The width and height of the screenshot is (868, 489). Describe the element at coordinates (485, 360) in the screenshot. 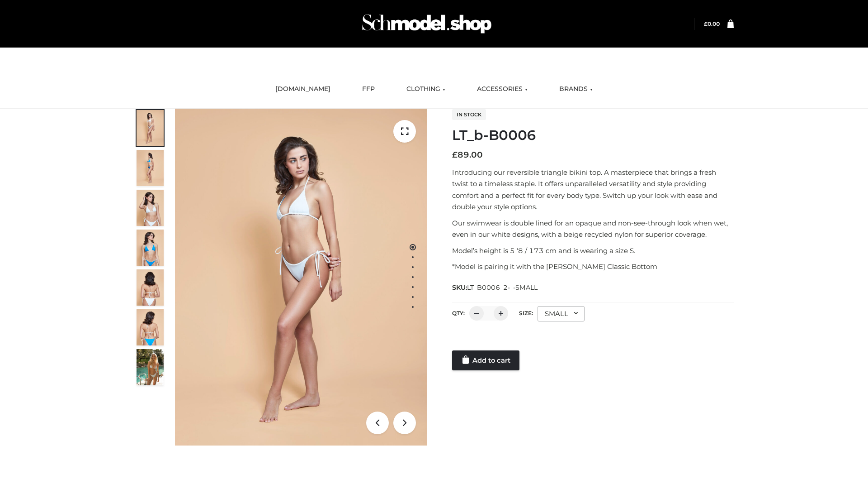

I see `a: Add to cart` at that location.